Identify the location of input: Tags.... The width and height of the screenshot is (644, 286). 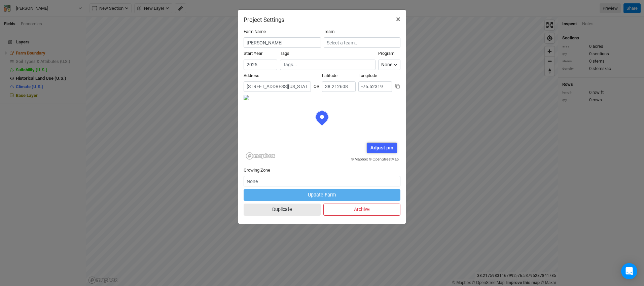
(328, 65).